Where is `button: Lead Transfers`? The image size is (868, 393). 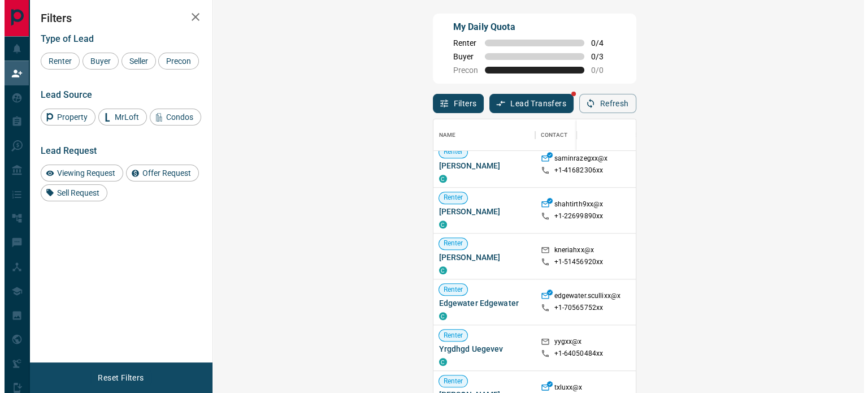
button: Lead Transfers is located at coordinates (527, 104).